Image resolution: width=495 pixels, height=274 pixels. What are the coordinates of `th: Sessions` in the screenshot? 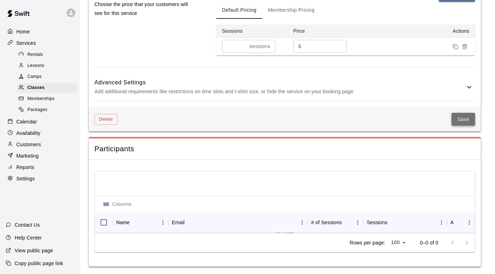 It's located at (252, 31).